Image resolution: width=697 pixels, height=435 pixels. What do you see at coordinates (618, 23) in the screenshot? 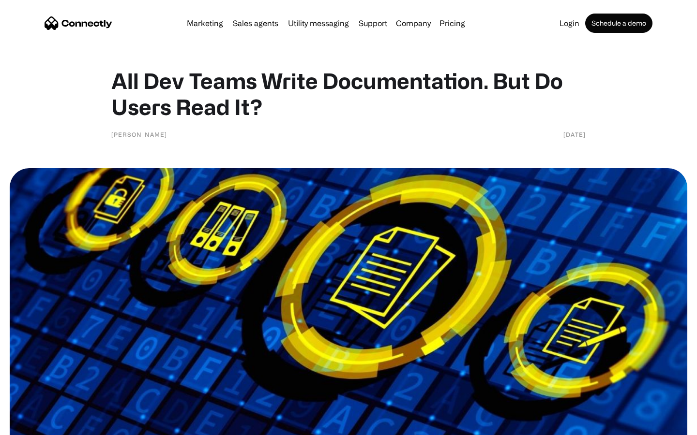
I see `a: Schedule a demo` at bounding box center [618, 23].